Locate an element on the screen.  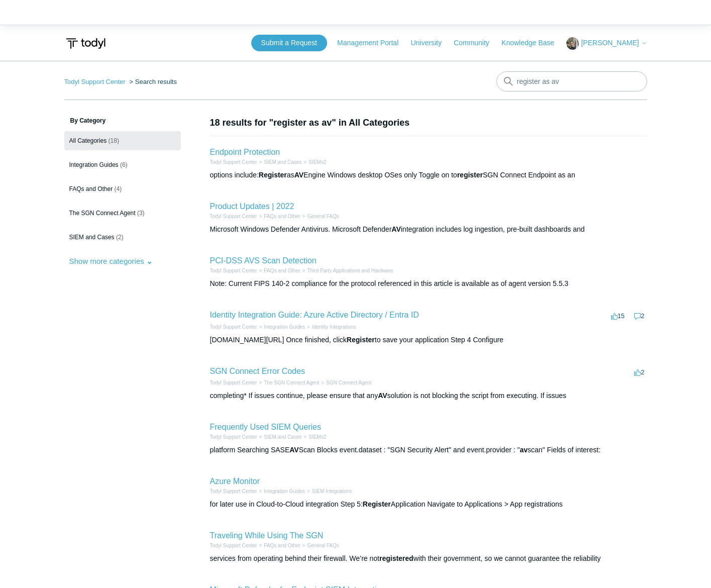
h1: 18 results for "register as av" in All Categories is located at coordinates (428, 123).